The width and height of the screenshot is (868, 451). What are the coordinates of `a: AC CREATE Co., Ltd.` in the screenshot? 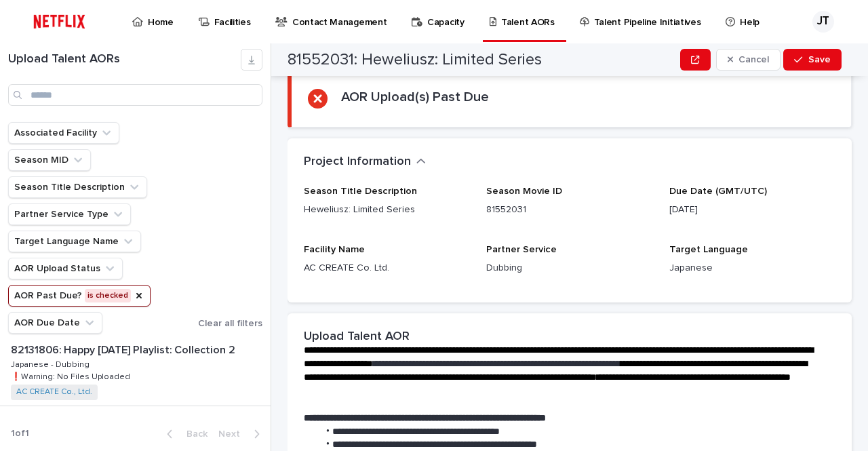 It's located at (54, 392).